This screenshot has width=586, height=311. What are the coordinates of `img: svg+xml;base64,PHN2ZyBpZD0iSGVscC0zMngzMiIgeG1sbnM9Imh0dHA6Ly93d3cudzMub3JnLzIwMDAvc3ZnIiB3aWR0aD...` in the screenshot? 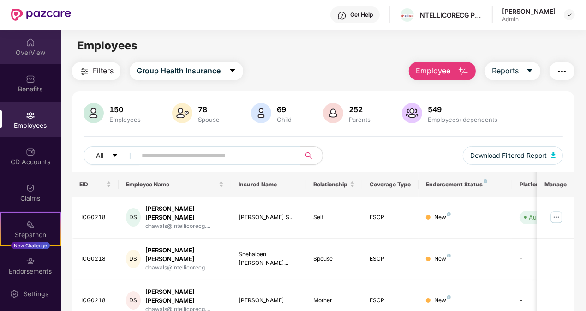 It's located at (342, 16).